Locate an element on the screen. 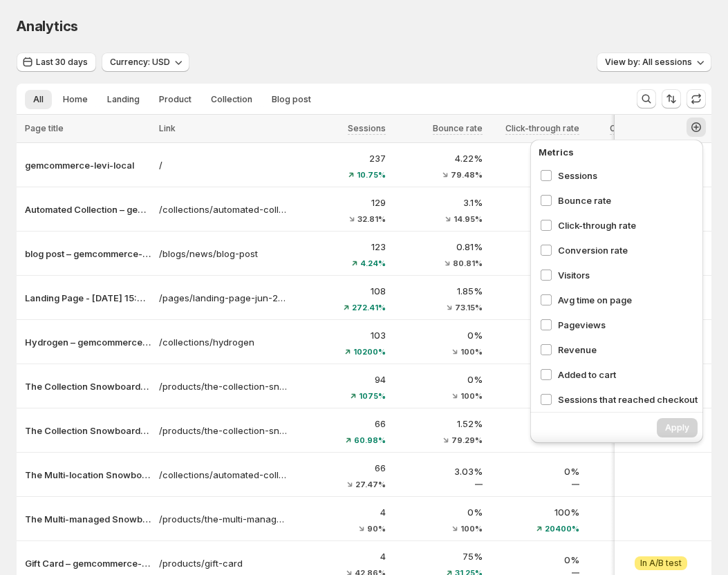 This screenshot has height=575, width=728. a: /collections/automated-collection/products/the-multi-location-snowboard is located at coordinates (224, 475).